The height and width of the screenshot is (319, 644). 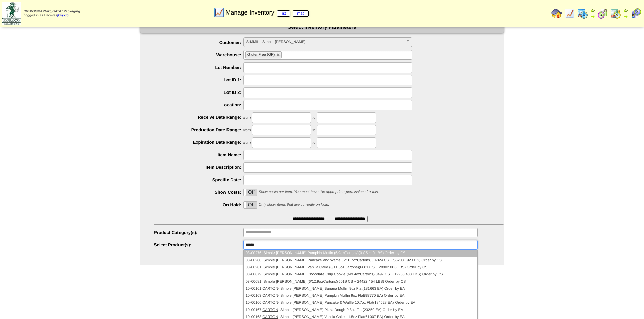 What do you see at coordinates (583, 14) in the screenshot?
I see `img: calendarprod.gif` at bounding box center [583, 14].